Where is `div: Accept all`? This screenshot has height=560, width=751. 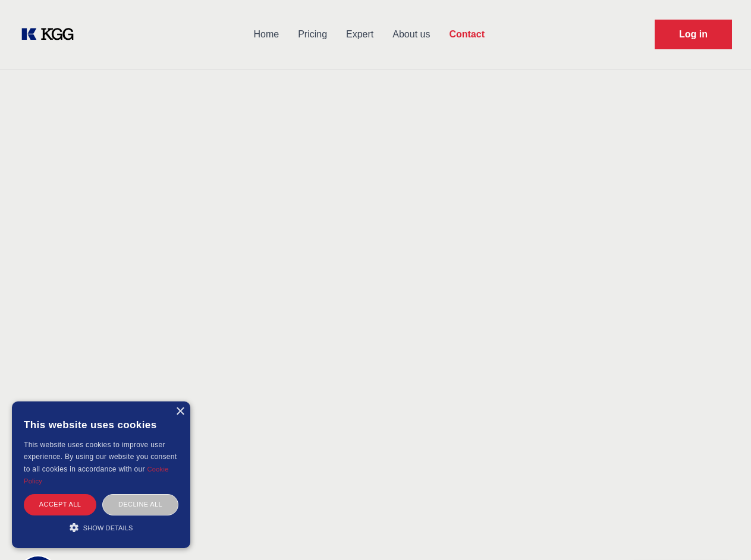 div: Accept all is located at coordinates (60, 505).